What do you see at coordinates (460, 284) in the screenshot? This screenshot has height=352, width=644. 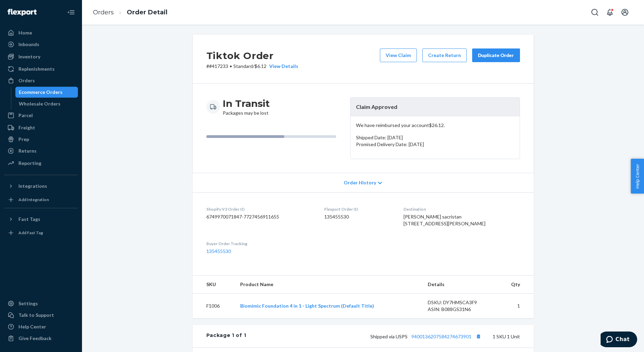 I see `th: Details` at bounding box center [460, 284].